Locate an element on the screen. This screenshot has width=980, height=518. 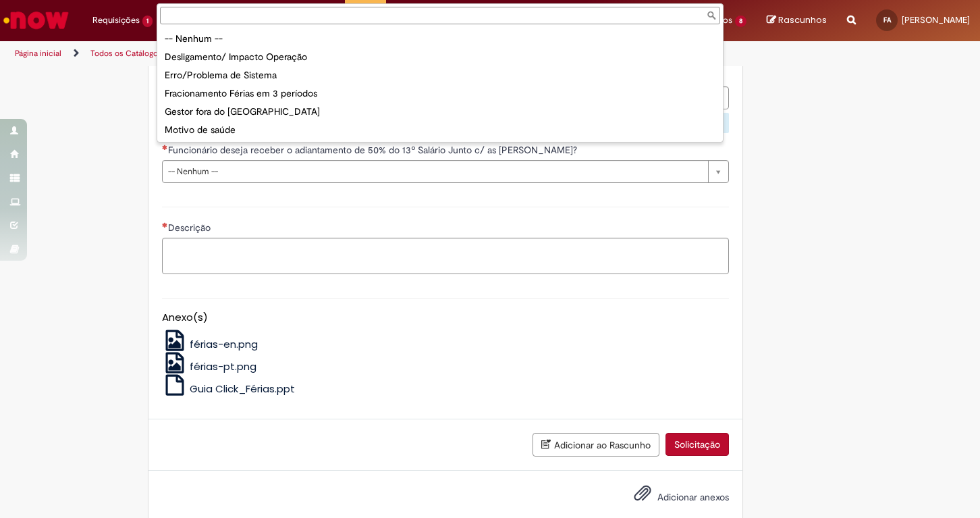
div: -- Nenhum -- is located at coordinates (440, 38).